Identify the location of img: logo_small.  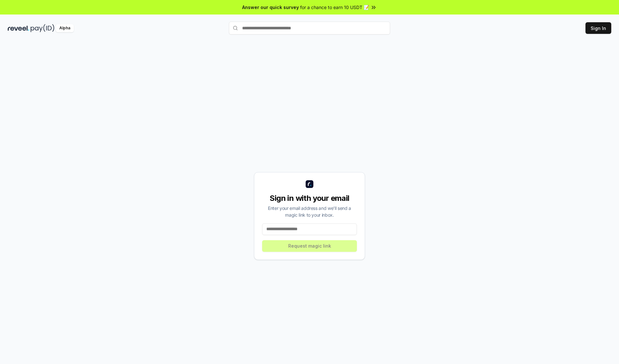
(310, 184).